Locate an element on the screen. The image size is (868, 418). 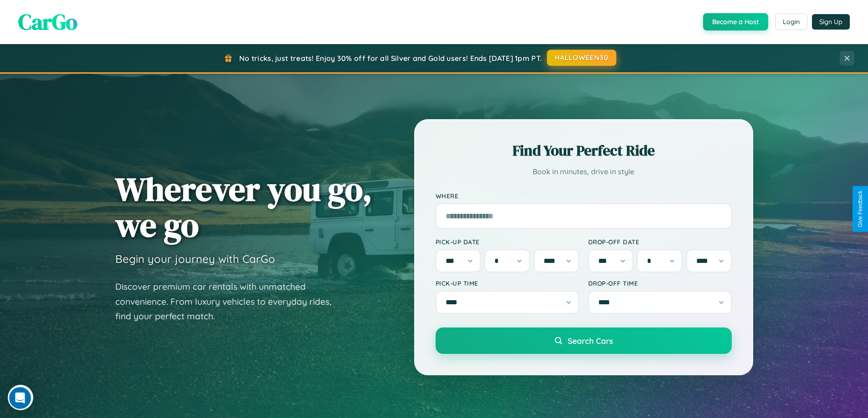
span: CarGo is located at coordinates (48, 22).